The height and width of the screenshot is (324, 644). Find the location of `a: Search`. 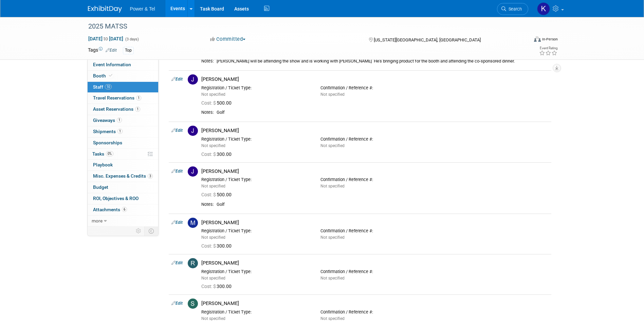

a: Search is located at coordinates (513, 9).